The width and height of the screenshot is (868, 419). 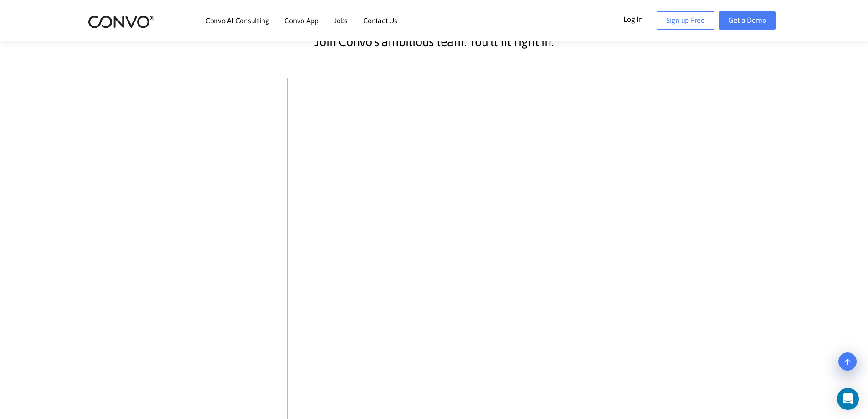 What do you see at coordinates (121, 21) in the screenshot?
I see `img: logo_2.png` at bounding box center [121, 21].